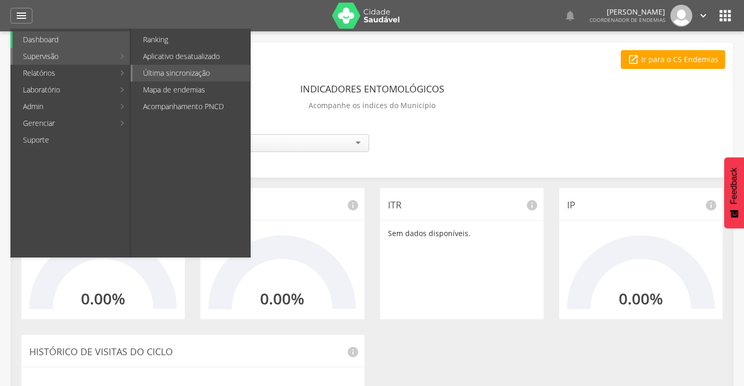 This screenshot has height=386, width=744. I want to click on p: ITR, so click(462, 205).